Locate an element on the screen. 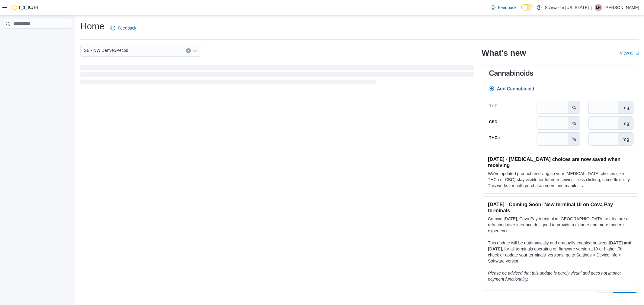  span: Loading is located at coordinates (278, 76).